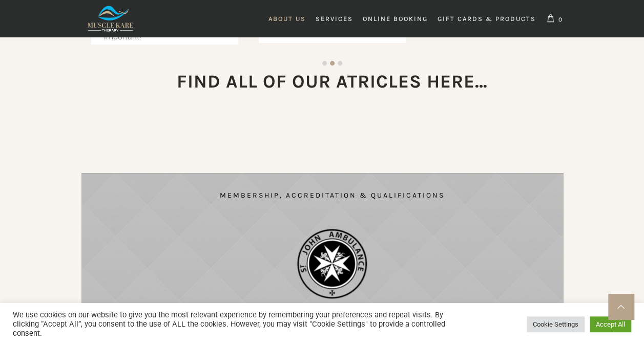 This screenshot has height=345, width=644. I want to click on div: We use cookies on our website to give you the most relevant experience by remembering your prefer..., so click(229, 324).